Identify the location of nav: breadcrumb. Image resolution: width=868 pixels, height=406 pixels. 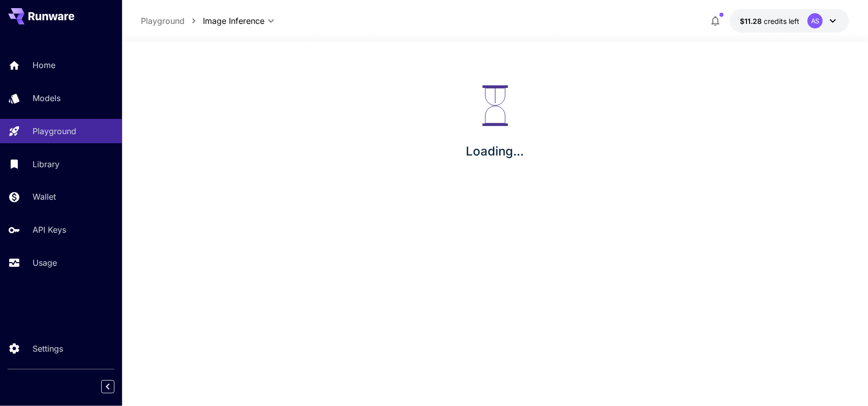
(172, 21).